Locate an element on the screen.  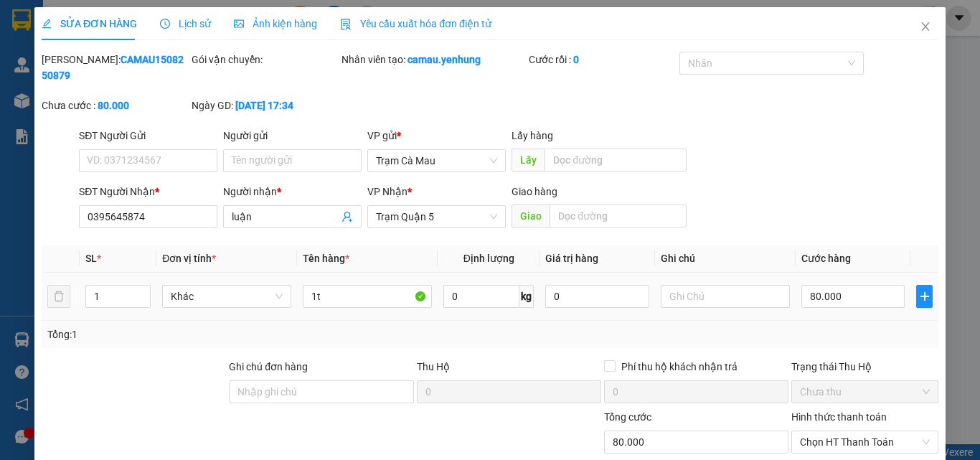
span: Cước hàng is located at coordinates (825, 258).